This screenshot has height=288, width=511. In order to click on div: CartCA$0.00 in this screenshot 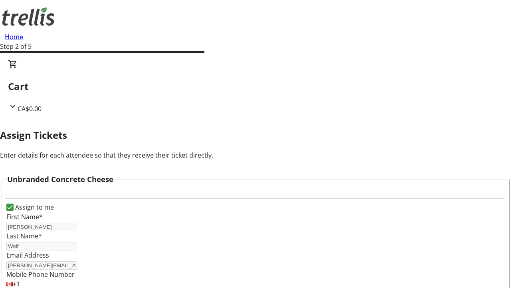, I will do `click(256, 86)`.